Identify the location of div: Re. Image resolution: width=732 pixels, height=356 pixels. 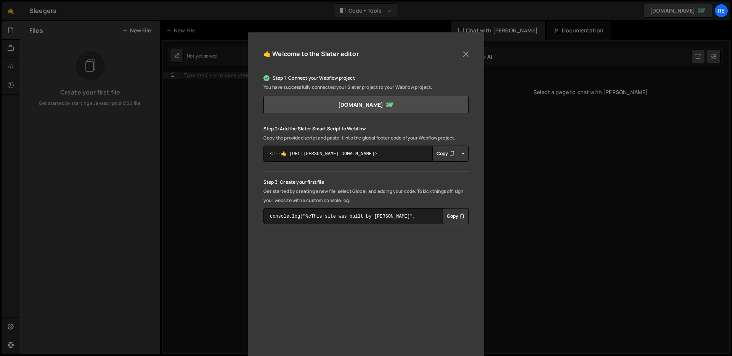
(722, 11).